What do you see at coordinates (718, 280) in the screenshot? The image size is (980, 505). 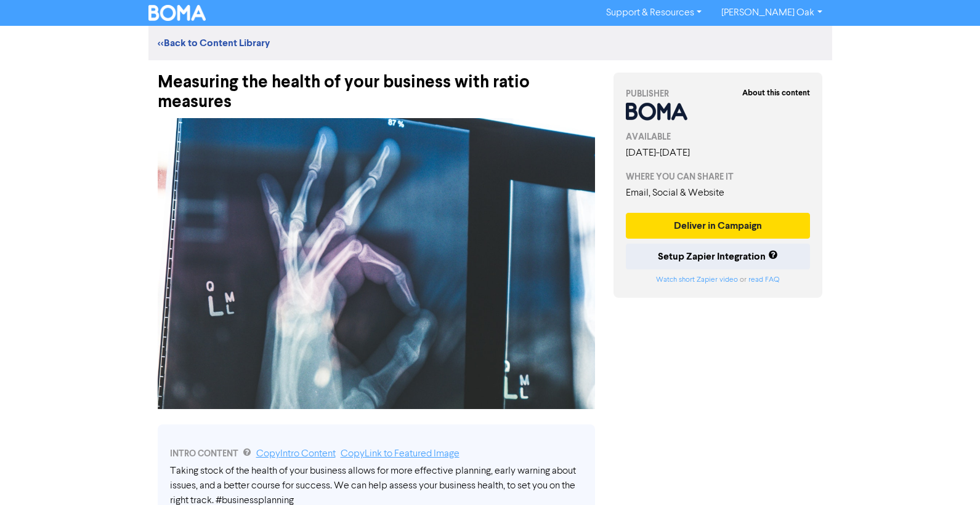 I see `div: or` at bounding box center [718, 280].